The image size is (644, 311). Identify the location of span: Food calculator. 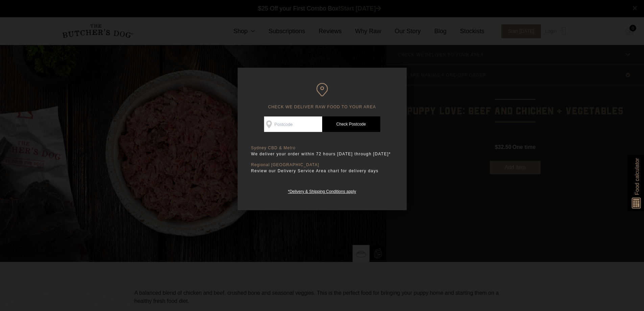
(637, 176).